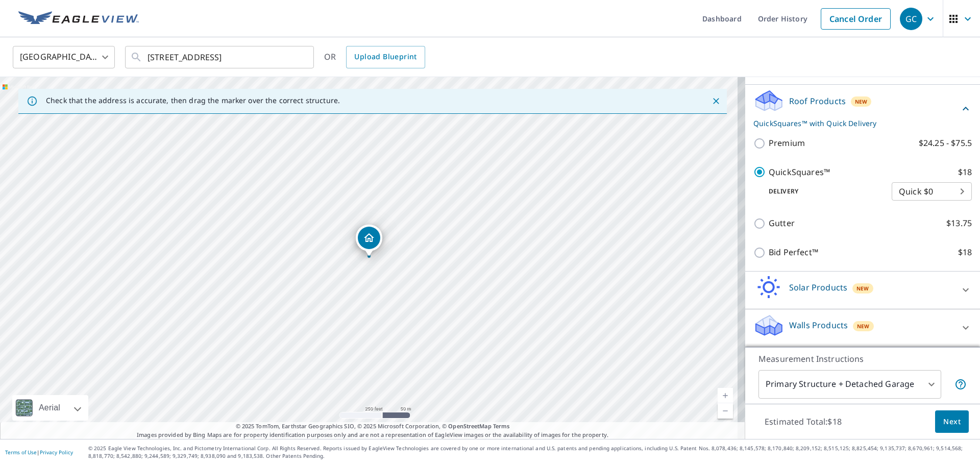 This screenshot has height=465, width=980. Describe the element at coordinates (502, 425) in the screenshot. I see `a: Terms` at that location.